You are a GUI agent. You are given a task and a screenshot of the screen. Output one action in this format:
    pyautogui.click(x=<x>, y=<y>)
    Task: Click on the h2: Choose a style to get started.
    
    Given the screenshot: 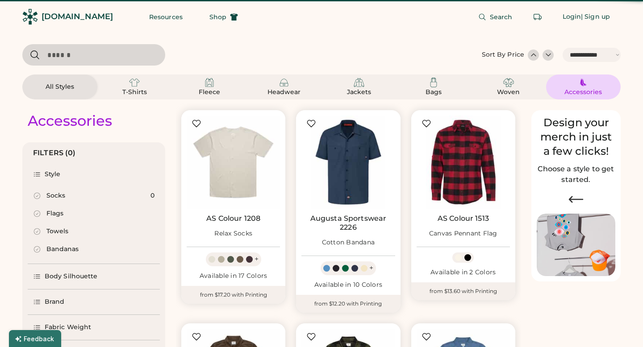 What is the action you would take?
    pyautogui.click(x=576, y=175)
    